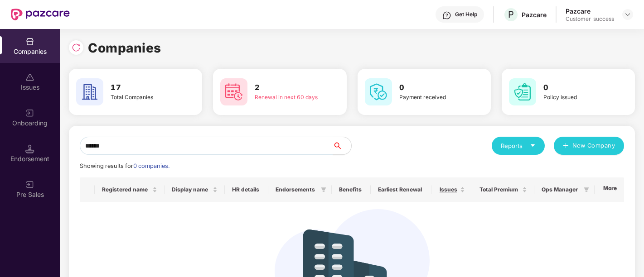 Image resolution: width=644 pixels, height=277 pixels. What do you see at coordinates (125, 48) in the screenshot?
I see `h1: Companies` at bounding box center [125, 48].